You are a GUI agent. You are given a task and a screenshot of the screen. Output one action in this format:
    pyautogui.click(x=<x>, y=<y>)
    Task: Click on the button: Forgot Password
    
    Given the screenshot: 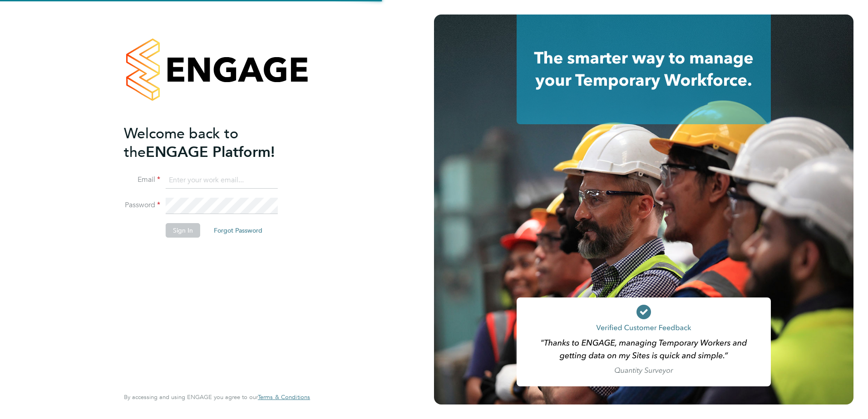 What is the action you would take?
    pyautogui.click(x=238, y=231)
    